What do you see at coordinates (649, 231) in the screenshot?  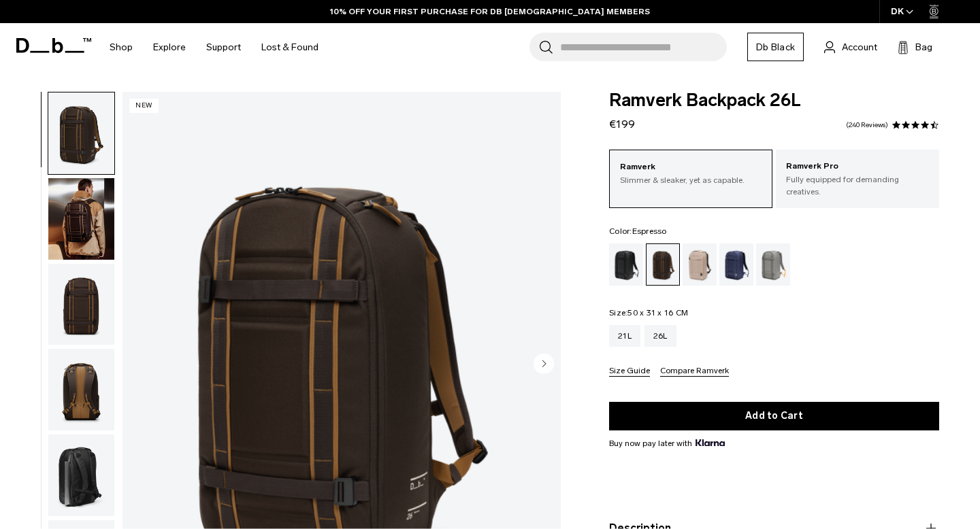 I see `span: Espresso` at bounding box center [649, 231].